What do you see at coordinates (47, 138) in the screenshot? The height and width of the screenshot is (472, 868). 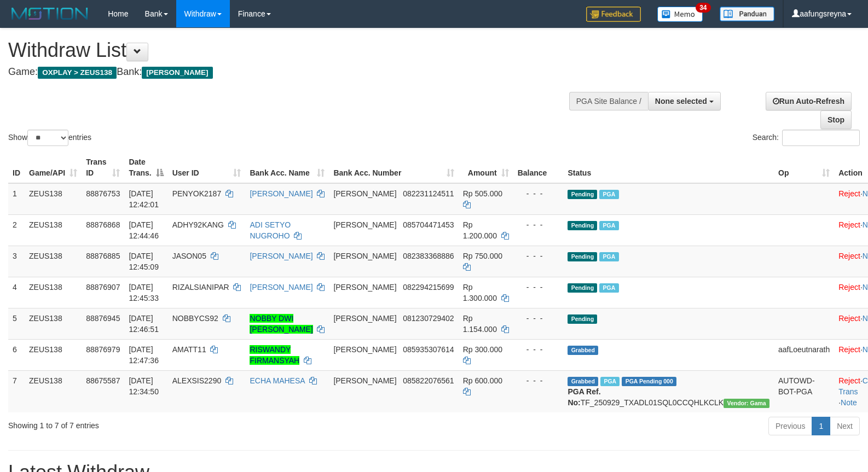 I see `select: Showentries` at bounding box center [47, 138].